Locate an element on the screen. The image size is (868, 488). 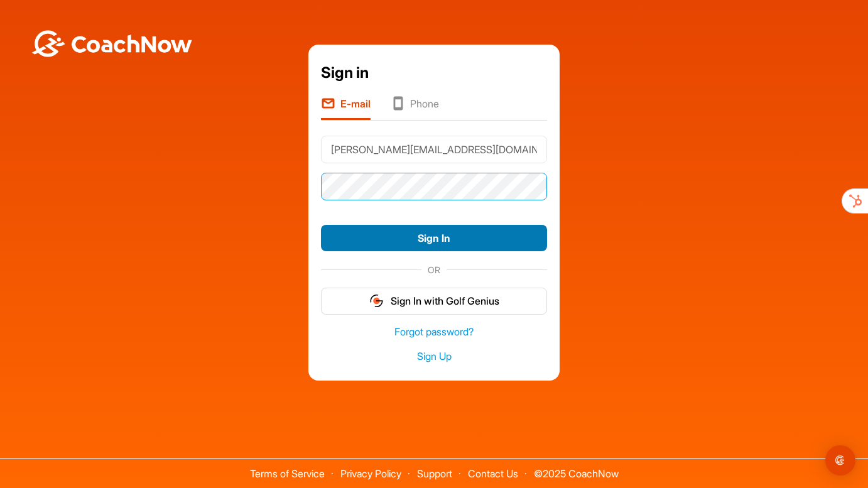
a: Contact Us is located at coordinates (493, 473).